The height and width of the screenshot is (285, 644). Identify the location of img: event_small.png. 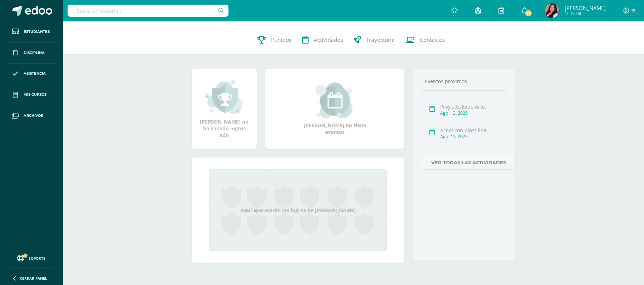
(335, 100).